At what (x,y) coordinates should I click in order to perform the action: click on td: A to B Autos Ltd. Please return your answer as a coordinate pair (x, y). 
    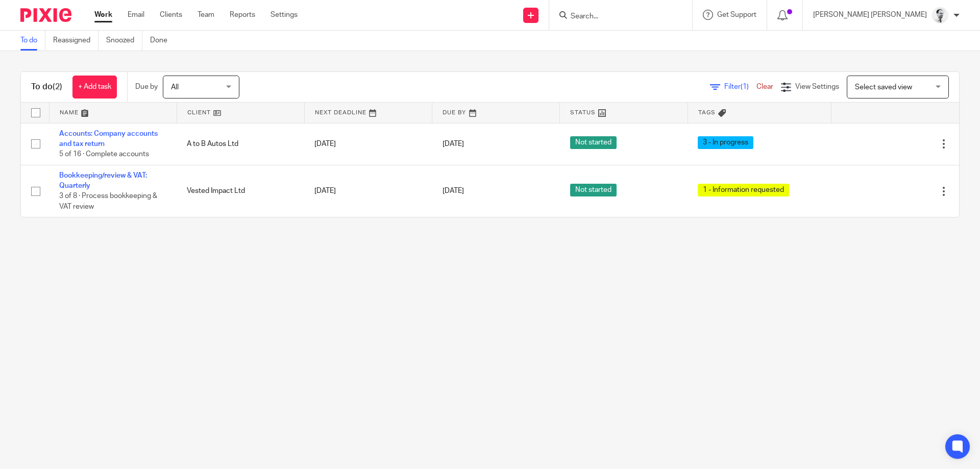
    Looking at the image, I should click on (240, 143).